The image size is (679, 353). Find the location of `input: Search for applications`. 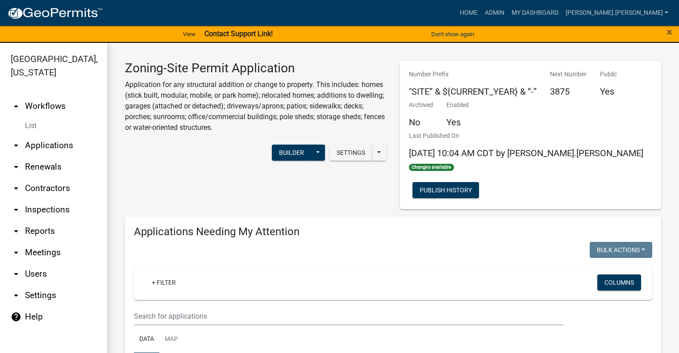

input: Search for applications is located at coordinates (348, 316).